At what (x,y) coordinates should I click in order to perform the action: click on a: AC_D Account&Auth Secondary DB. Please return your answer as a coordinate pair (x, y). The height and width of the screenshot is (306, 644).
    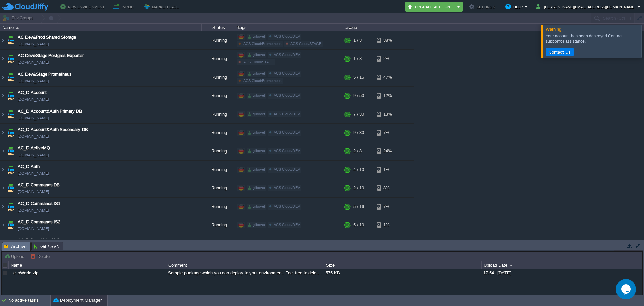
    Looking at the image, I should click on (53, 129).